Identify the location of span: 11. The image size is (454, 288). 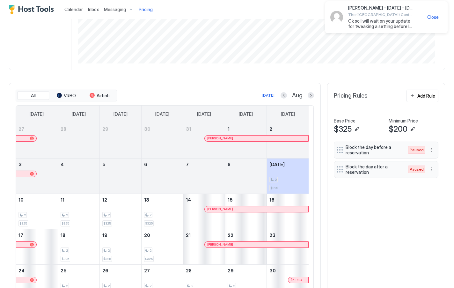
(62, 200).